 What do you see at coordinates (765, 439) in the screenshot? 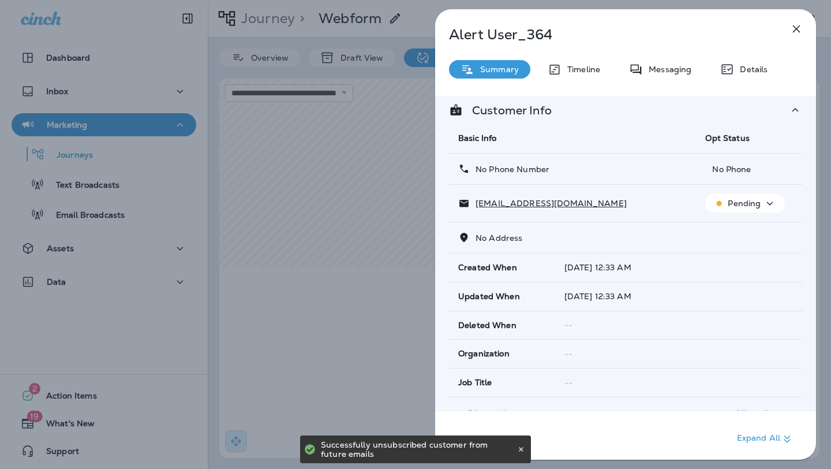
I see `button: Expand All` at bounding box center [765, 439].